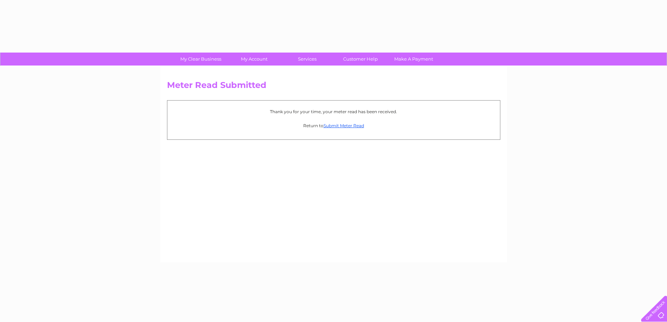 The height and width of the screenshot is (322, 667). What do you see at coordinates (360, 59) in the screenshot?
I see `a: Customer Help` at bounding box center [360, 59].